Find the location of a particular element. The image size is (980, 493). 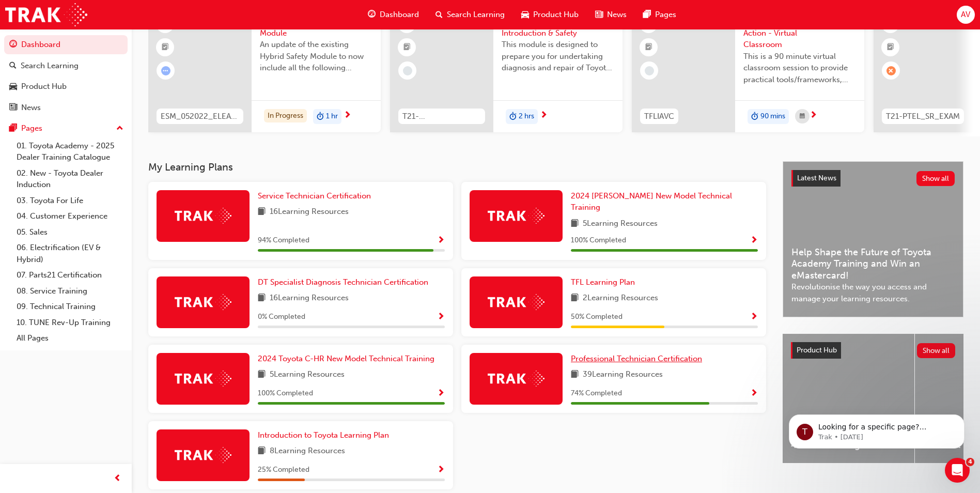

span: News is located at coordinates (617, 14).